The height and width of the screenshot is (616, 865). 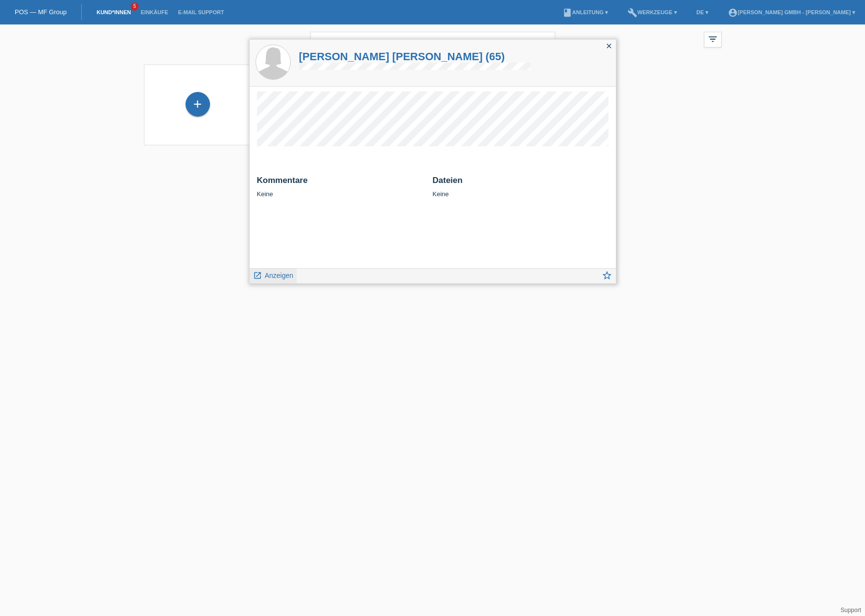 I want to click on h2: Dateien, so click(x=520, y=183).